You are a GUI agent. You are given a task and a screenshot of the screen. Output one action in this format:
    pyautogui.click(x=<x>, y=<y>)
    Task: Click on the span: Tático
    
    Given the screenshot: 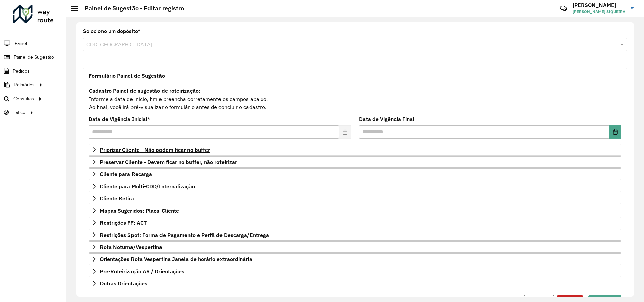 What is the action you would take?
    pyautogui.click(x=19, y=113)
    